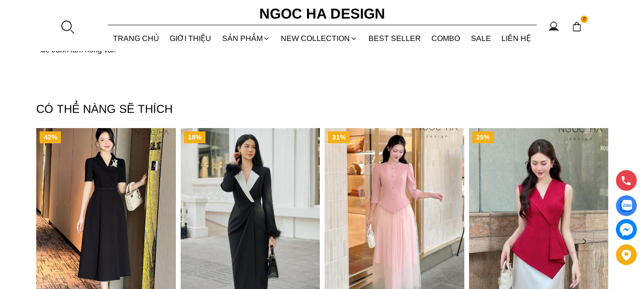 The image size is (644, 289). I want to click on img: messenger, so click(626, 230).